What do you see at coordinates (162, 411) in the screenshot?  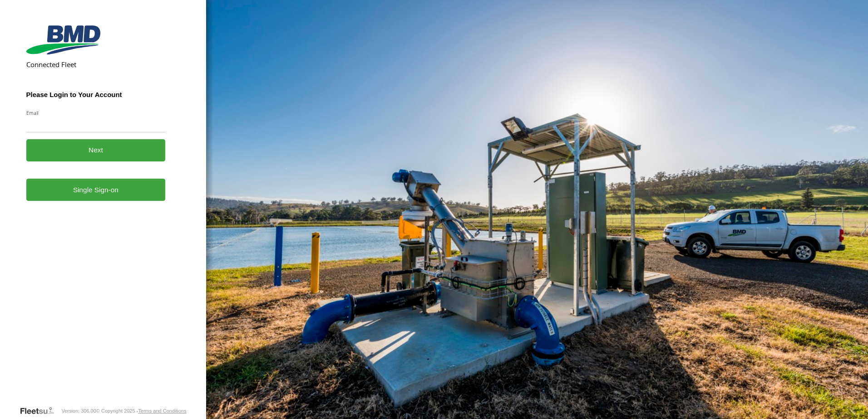 I see `a: Terms and Conditions` at bounding box center [162, 411].